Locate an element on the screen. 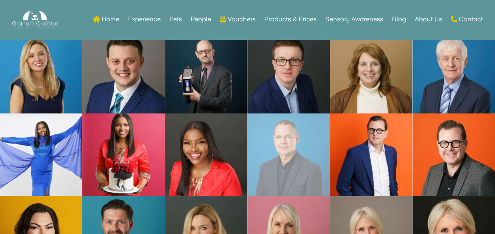  a: Experience is located at coordinates (144, 19).